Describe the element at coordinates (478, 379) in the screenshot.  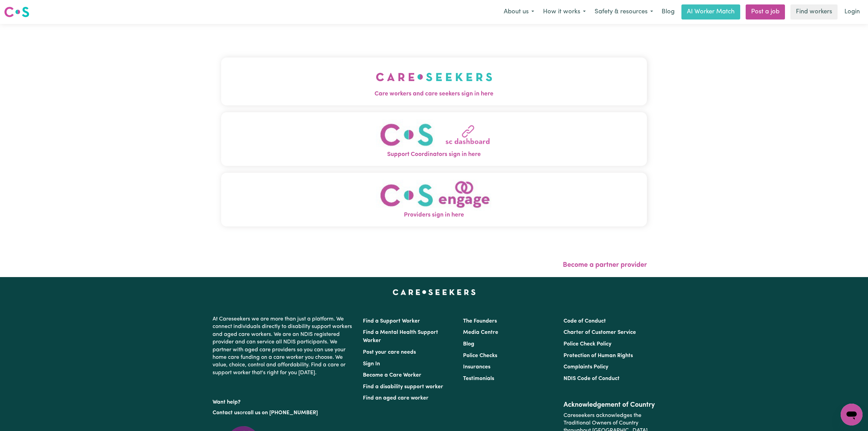
I see `a: Testimonials` at that location.